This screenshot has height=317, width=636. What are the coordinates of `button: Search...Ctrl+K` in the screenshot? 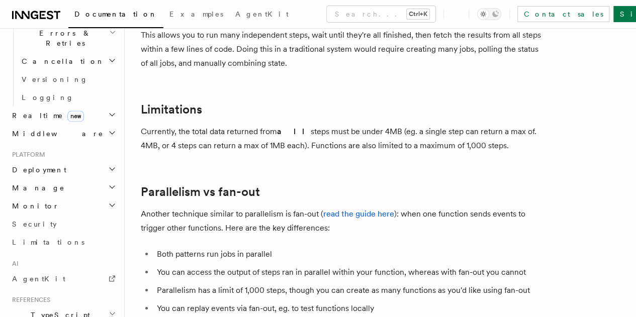 It's located at (381, 14).